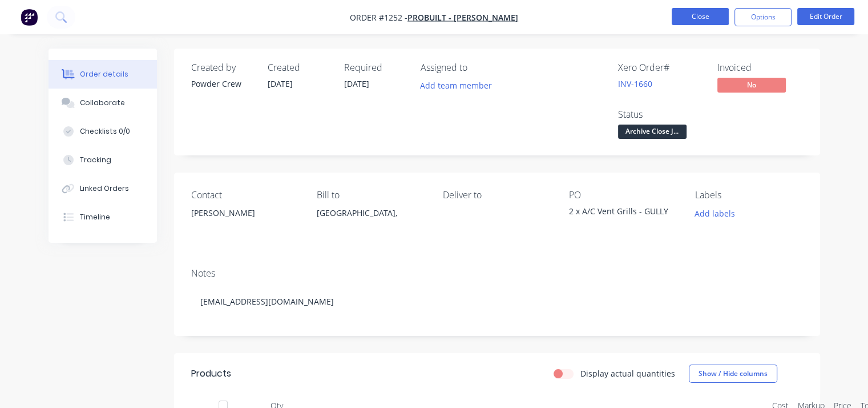  I want to click on div: Powder Crew, so click(223, 84).